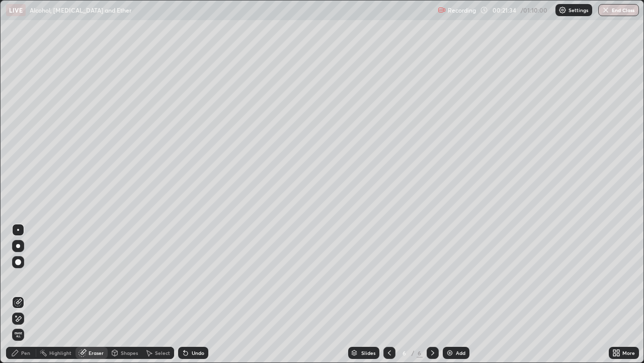 Image resolution: width=644 pixels, height=363 pixels. I want to click on p: Recording, so click(462, 10).